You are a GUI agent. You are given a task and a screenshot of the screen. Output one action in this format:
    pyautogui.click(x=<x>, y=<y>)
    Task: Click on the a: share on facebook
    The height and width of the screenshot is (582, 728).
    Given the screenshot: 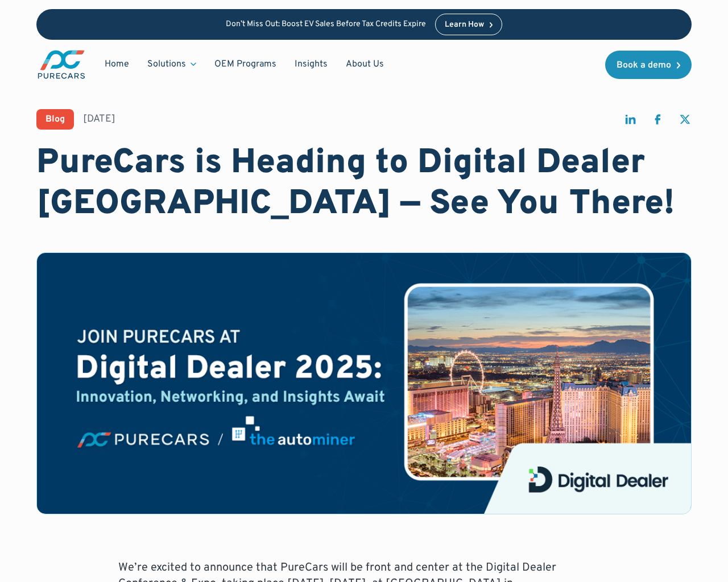 What is the action you would take?
    pyautogui.click(x=657, y=121)
    